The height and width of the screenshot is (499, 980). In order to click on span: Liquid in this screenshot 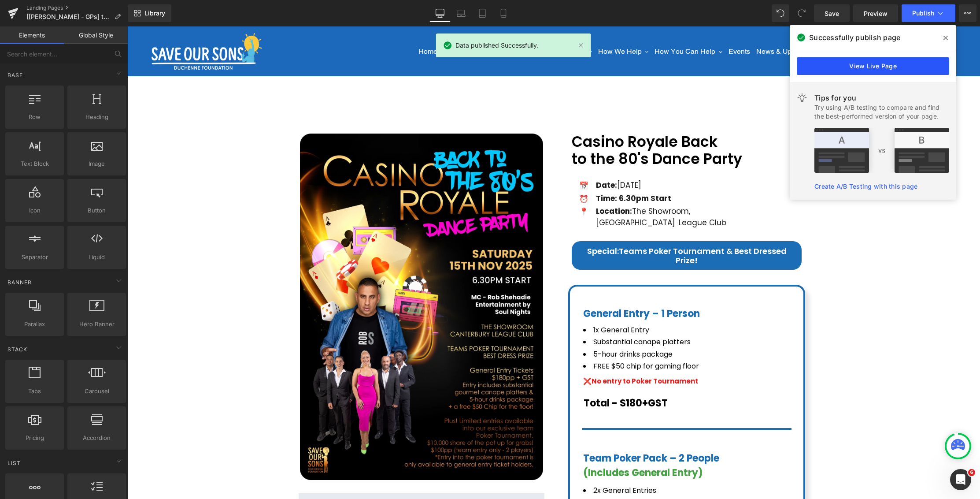, I will do `click(97, 257)`.